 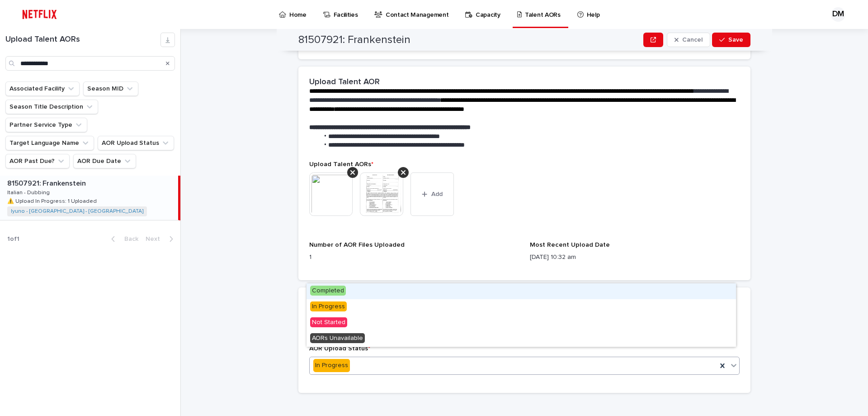 What do you see at coordinates (521, 339) in the screenshot?
I see `div: AORs Unavailable` at bounding box center [521, 339].